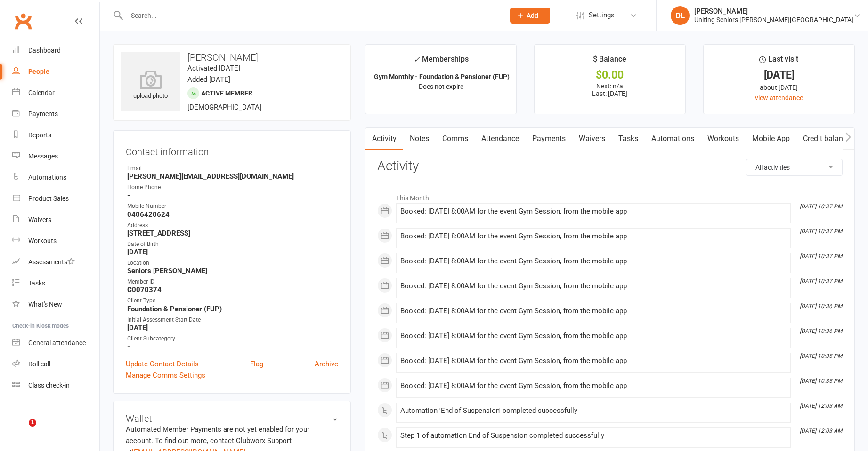 The height and width of the screenshot is (451, 868). Describe the element at coordinates (610, 62) in the screenshot. I see `div: $ Balance` at that location.